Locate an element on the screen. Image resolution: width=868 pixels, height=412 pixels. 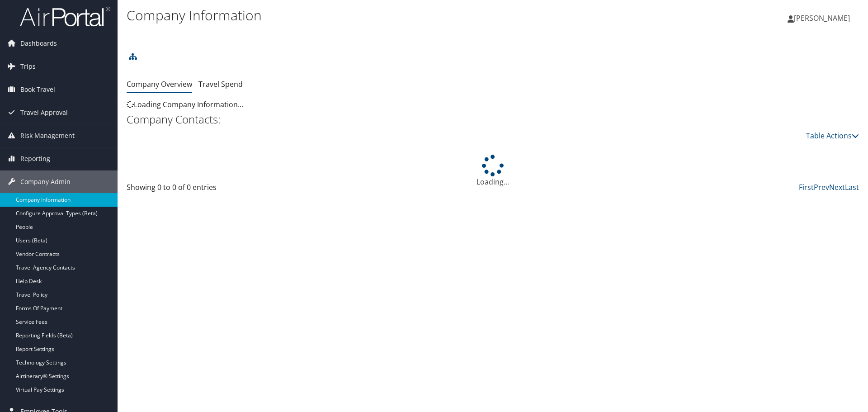
div: Showing 0 to 0 of 0 entries is located at coordinates (213, 190).